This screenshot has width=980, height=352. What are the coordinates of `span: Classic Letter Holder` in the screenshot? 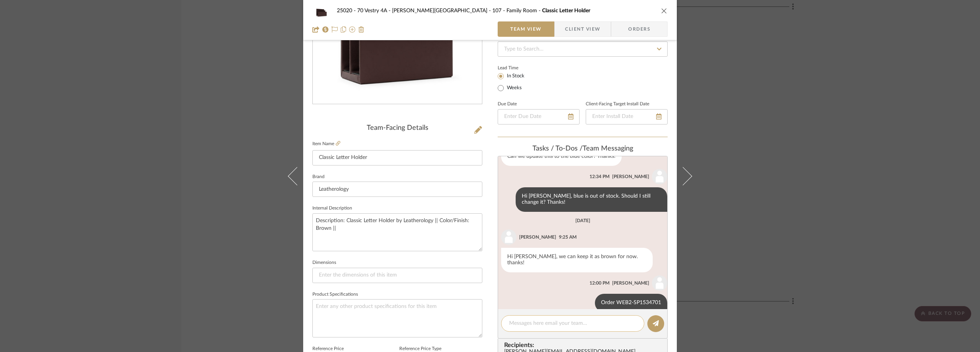 It's located at (566, 10).